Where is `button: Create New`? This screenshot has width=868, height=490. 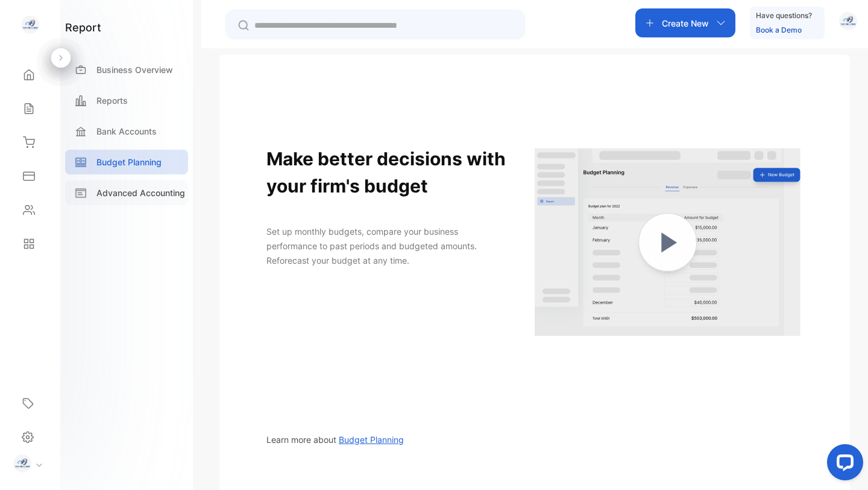 button: Create New is located at coordinates (685, 23).